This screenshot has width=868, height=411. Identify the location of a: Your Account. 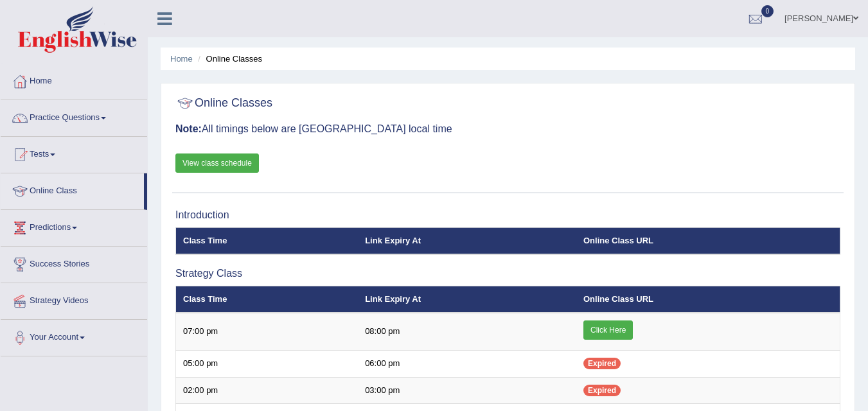
(74, 336).